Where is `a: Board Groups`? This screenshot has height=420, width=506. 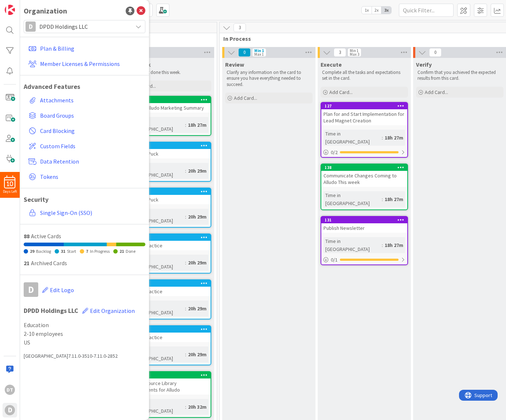 a: Board Groups is located at coordinates (85, 116).